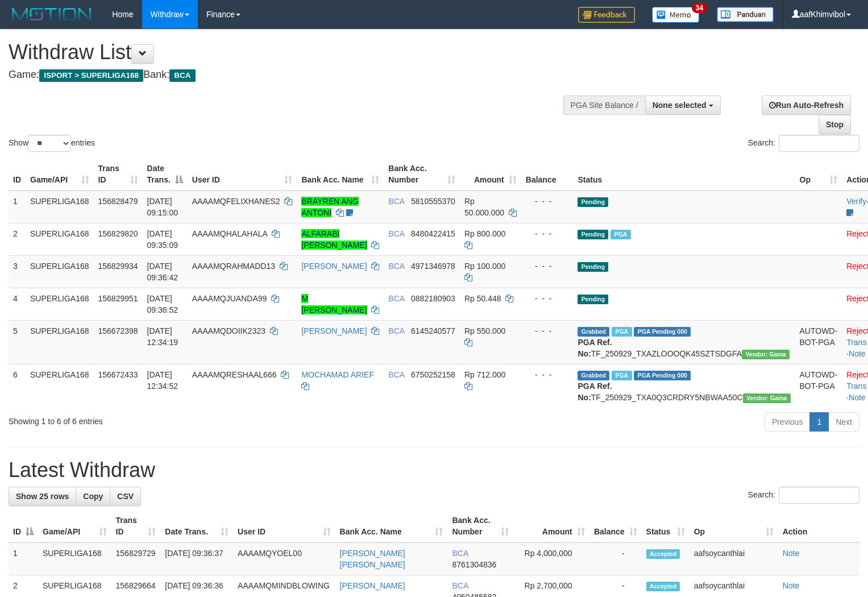  What do you see at coordinates (17, 304) in the screenshot?
I see `td: 4` at bounding box center [17, 304].